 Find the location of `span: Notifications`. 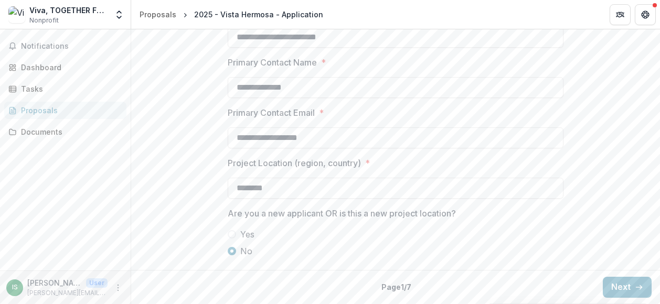

span: Notifications is located at coordinates (71, 46).